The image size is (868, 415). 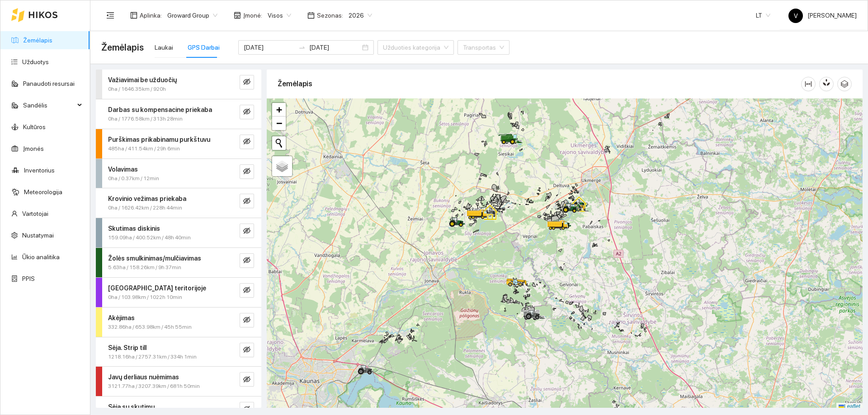 What do you see at coordinates (43, 192) in the screenshot?
I see `a: Meteorologija` at bounding box center [43, 192].